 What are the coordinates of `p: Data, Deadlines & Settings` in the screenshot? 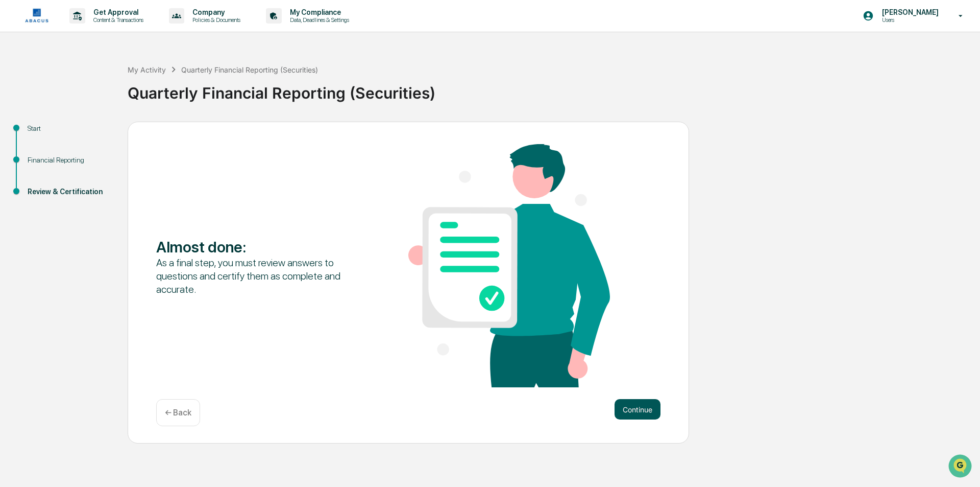 It's located at (318, 20).